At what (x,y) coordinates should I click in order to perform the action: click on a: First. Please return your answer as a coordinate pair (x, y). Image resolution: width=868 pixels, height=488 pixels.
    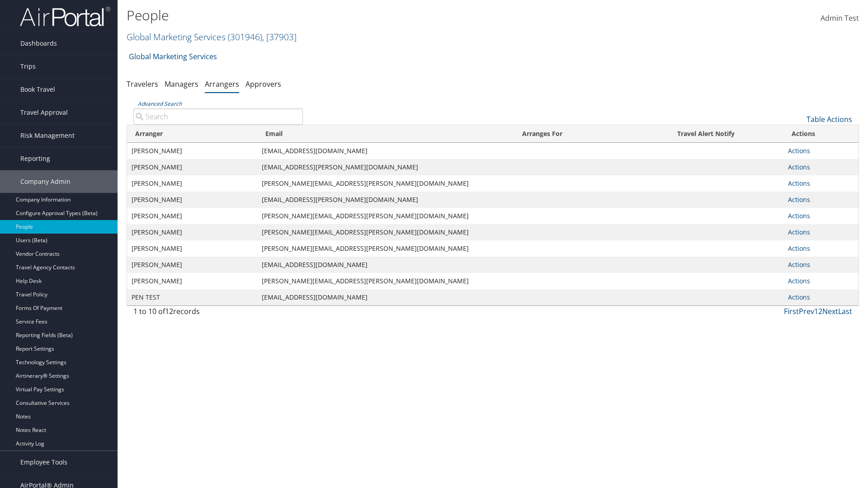
    Looking at the image, I should click on (791, 312).